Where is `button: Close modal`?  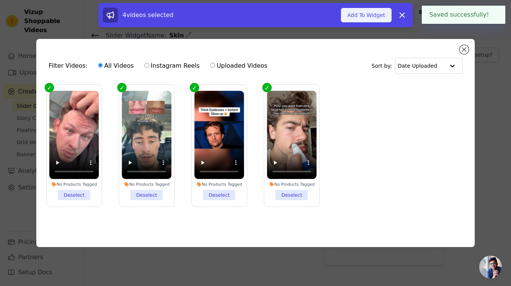
button: Close modal is located at coordinates (464, 50).